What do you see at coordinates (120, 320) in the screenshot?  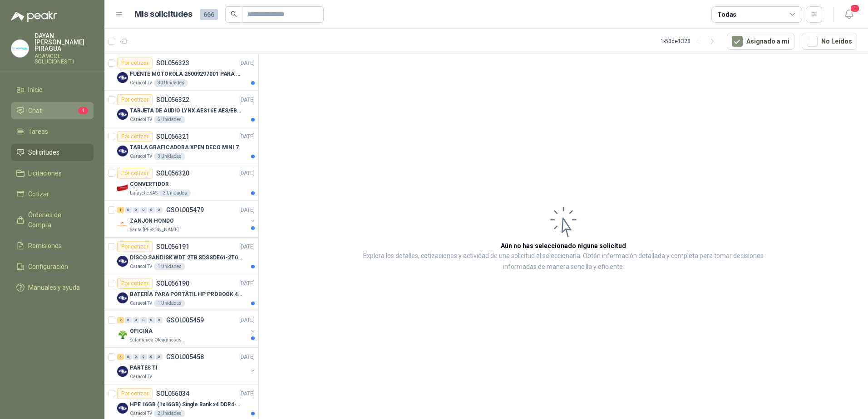 I see `div: 2` at bounding box center [120, 320].